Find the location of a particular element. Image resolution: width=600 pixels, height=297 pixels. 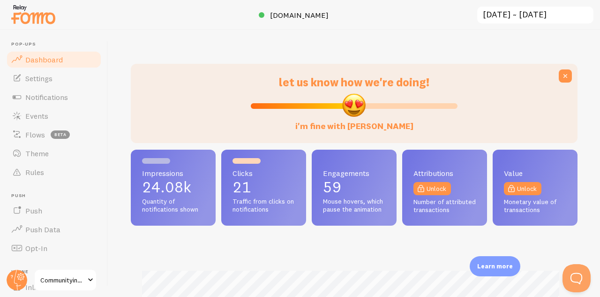

span: Quantity of notifications shown is located at coordinates (173, 205).